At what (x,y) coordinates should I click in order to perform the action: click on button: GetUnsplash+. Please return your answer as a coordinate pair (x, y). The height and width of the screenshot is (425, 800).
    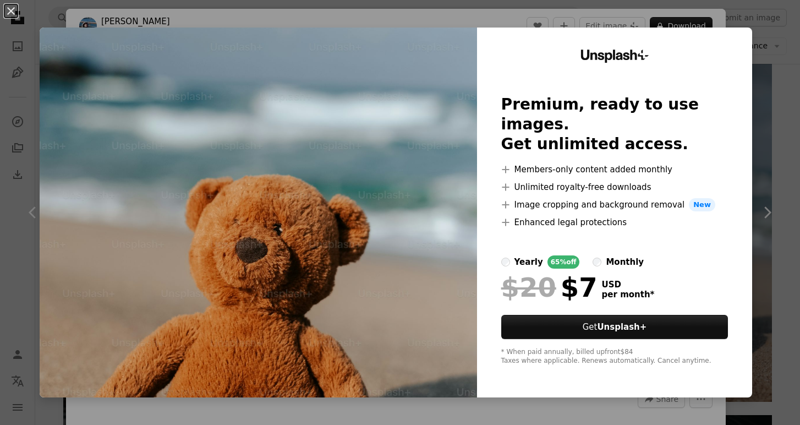
    Looking at the image, I should click on (615, 327).